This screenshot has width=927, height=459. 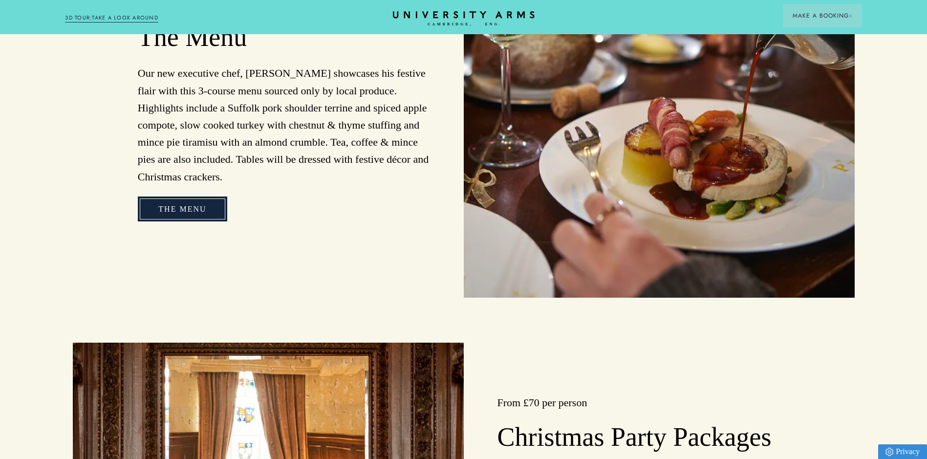 I want to click on h2: Christmas Party Packages, so click(x=644, y=438).